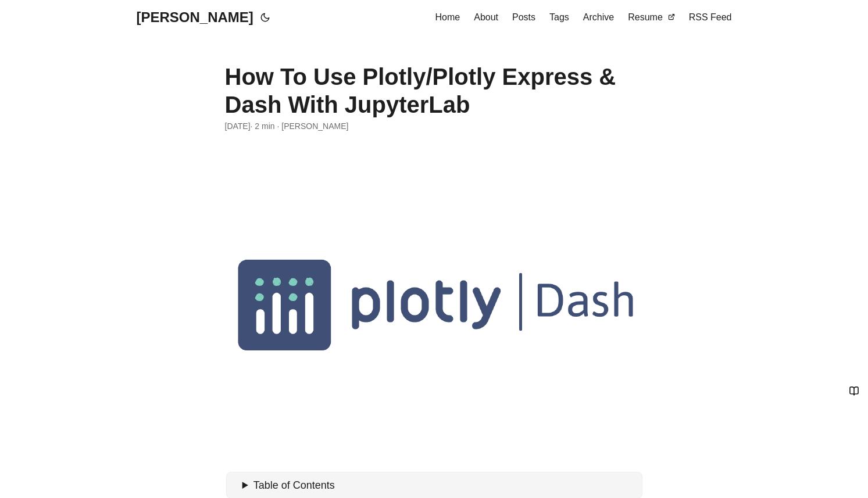  Describe the element at coordinates (559, 17) in the screenshot. I see `span: Tags` at that location.